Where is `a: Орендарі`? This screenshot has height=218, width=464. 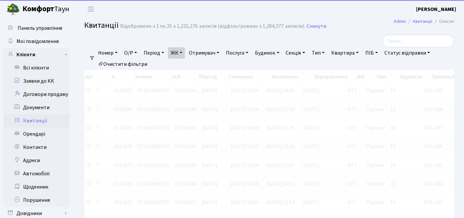 a: Орендарі is located at coordinates (36, 134).